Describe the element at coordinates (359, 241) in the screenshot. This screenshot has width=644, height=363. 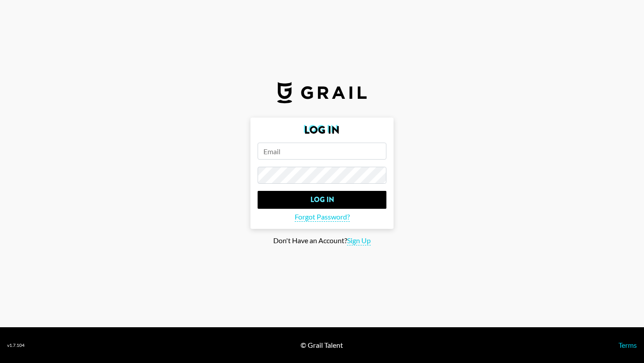
I see `span: Sign Up` at that location.